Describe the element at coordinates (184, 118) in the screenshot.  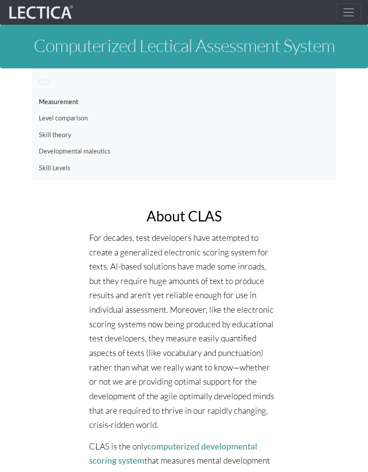
I see `a: Level comparison` at that location.